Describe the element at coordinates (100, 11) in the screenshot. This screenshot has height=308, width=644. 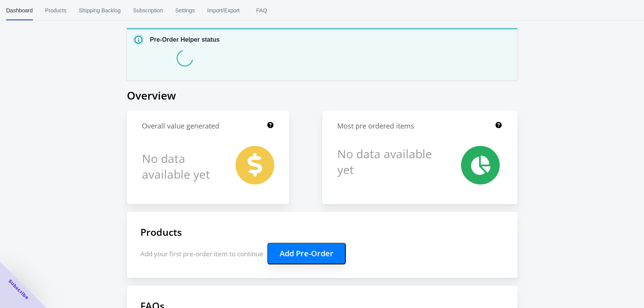
I see `span: Shipping Backlog` at that location.